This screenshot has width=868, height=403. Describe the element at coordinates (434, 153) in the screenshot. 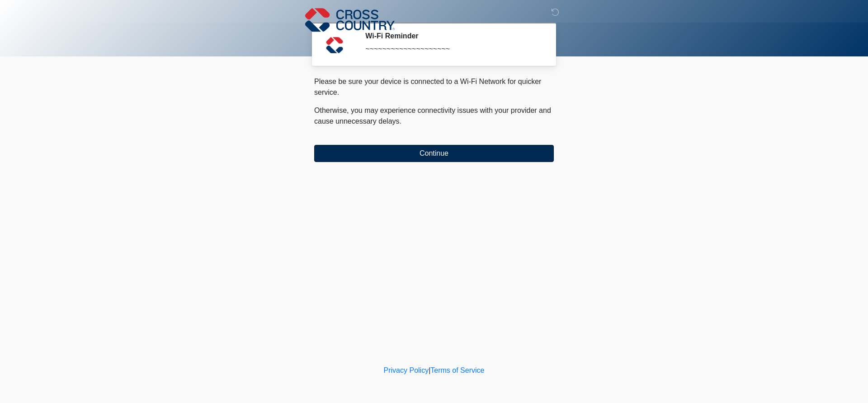

I see `button: Continue` at that location.